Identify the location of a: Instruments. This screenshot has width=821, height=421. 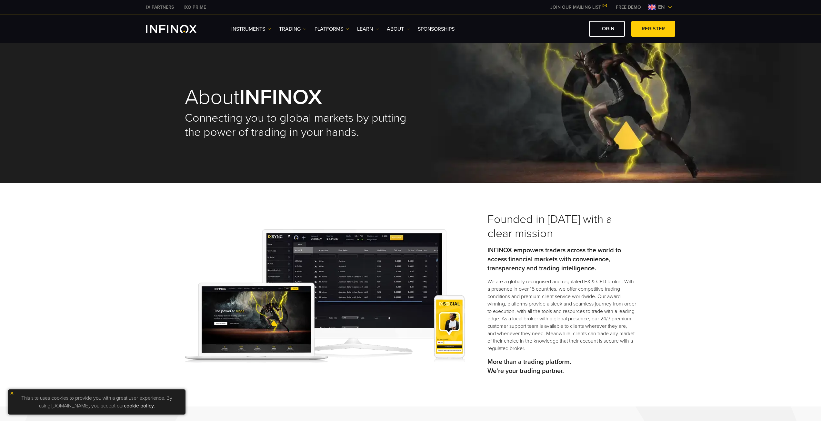
(251, 29).